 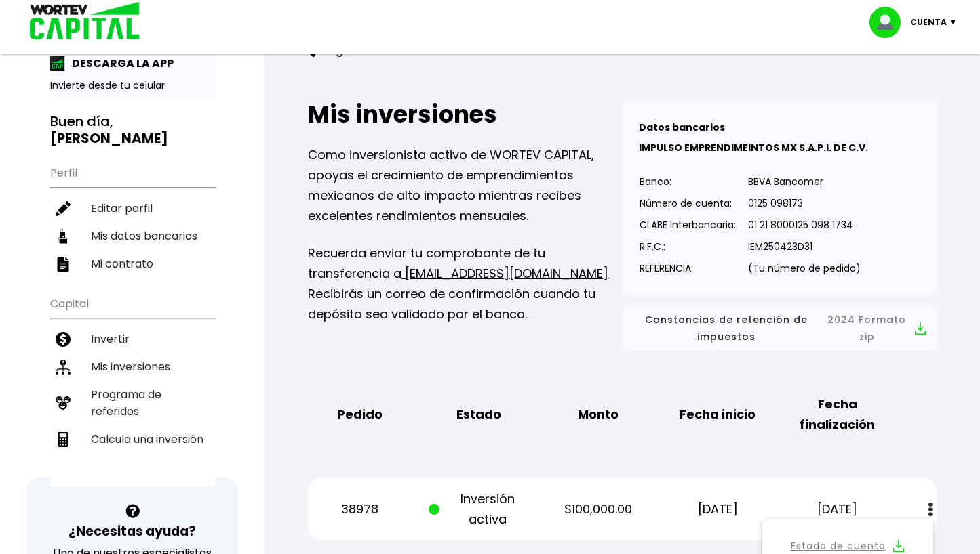 I want to click on a: Editar perfil, so click(x=132, y=208).